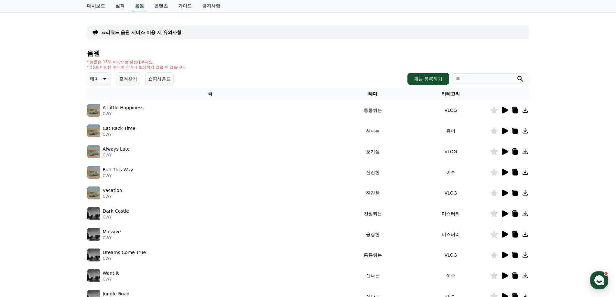 The height and width of the screenshot is (297, 616). Describe the element at coordinates (104, 213) in the screenshot. I see `a: 설정` at that location.